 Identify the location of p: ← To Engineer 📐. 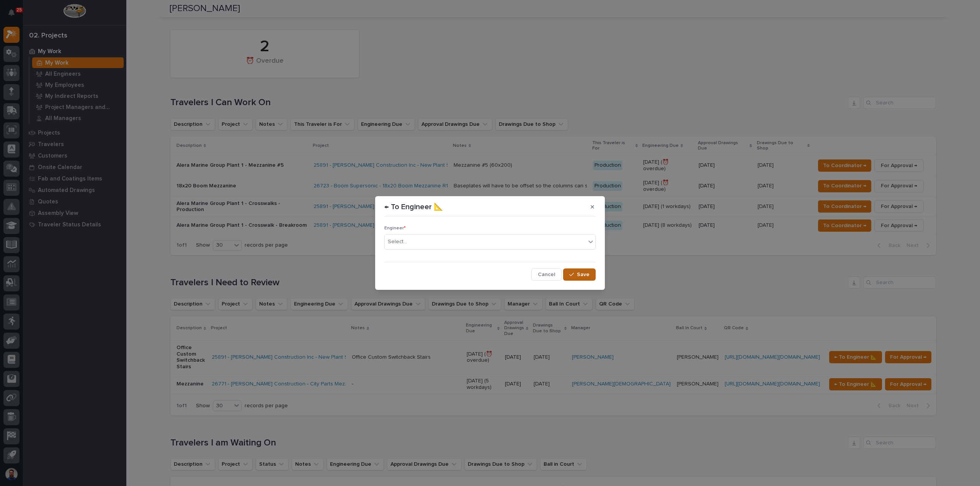
(413, 207).